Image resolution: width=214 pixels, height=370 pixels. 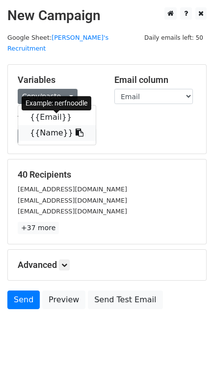 What do you see at coordinates (107, 175) in the screenshot?
I see `h5: 40 Recipients` at bounding box center [107, 175].